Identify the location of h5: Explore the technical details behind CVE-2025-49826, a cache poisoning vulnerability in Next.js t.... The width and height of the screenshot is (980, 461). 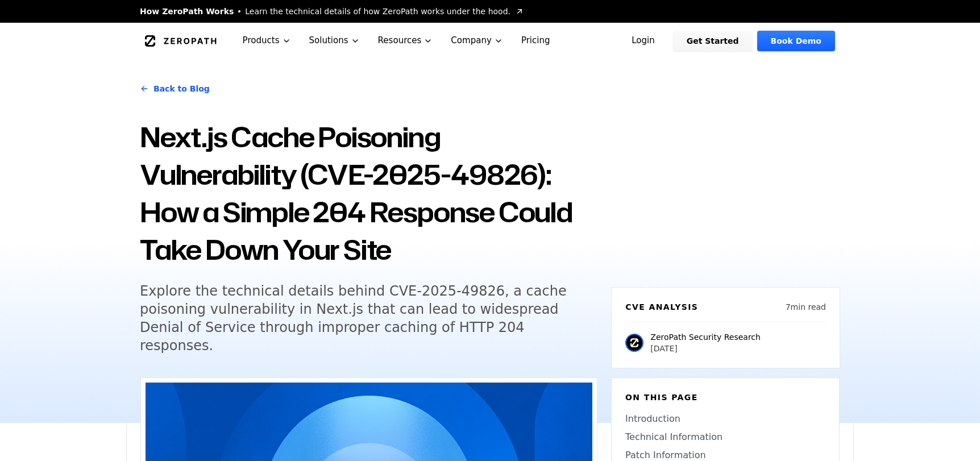
(358, 318).